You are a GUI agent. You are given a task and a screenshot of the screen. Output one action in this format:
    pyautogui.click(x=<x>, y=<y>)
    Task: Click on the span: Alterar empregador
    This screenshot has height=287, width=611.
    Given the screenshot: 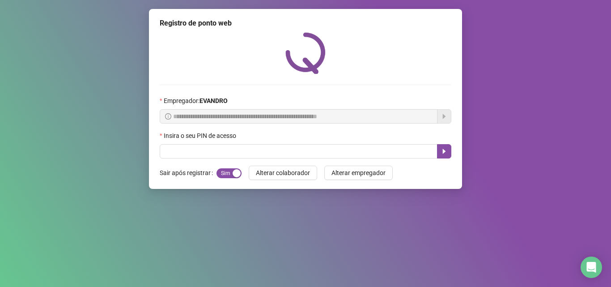 What is the action you would take?
    pyautogui.click(x=358, y=173)
    